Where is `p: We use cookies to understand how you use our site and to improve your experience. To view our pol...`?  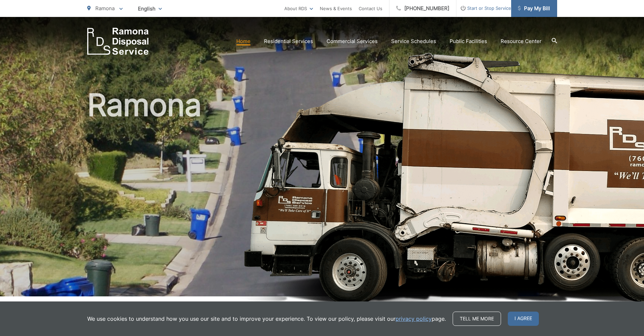 p: We use cookies to understand how you use our site and to improve your experience. To view our pol... is located at coordinates (267, 319).